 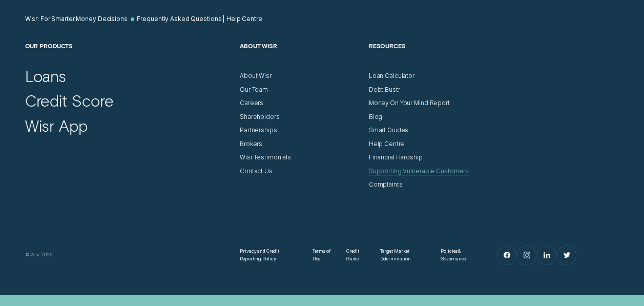 I want to click on a: Complaints, so click(x=386, y=184).